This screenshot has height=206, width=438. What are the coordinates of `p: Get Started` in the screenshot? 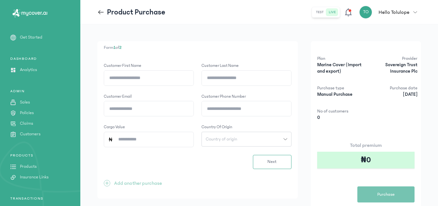 It's located at (31, 37).